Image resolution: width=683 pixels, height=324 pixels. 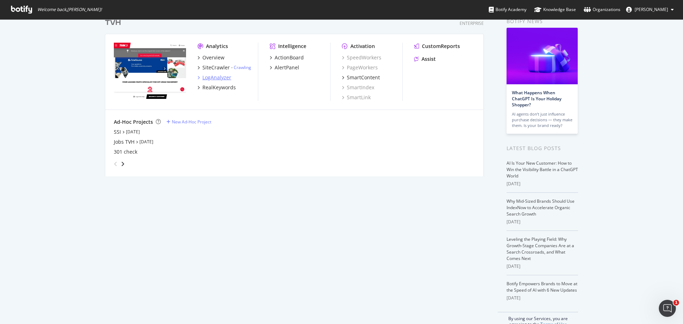 What do you see at coordinates (676, 303) in the screenshot?
I see `span: 1` at bounding box center [676, 303].